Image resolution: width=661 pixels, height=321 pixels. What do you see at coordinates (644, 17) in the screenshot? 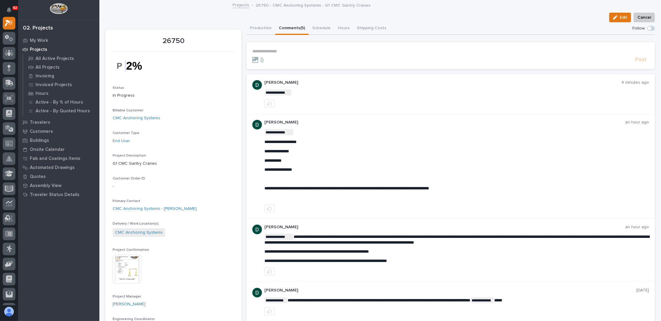
I see `button: Cancel` at bounding box center [644, 17].